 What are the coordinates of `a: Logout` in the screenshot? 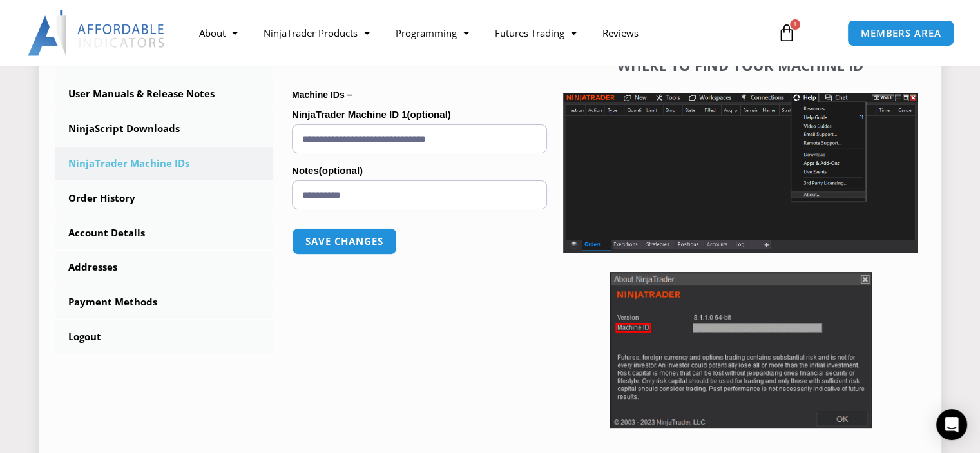 It's located at (164, 337).